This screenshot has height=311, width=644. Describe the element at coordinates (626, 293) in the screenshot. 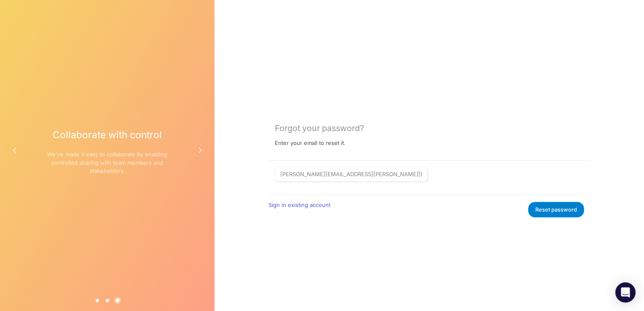

I see `div: Open Intercom Messenger` at that location.